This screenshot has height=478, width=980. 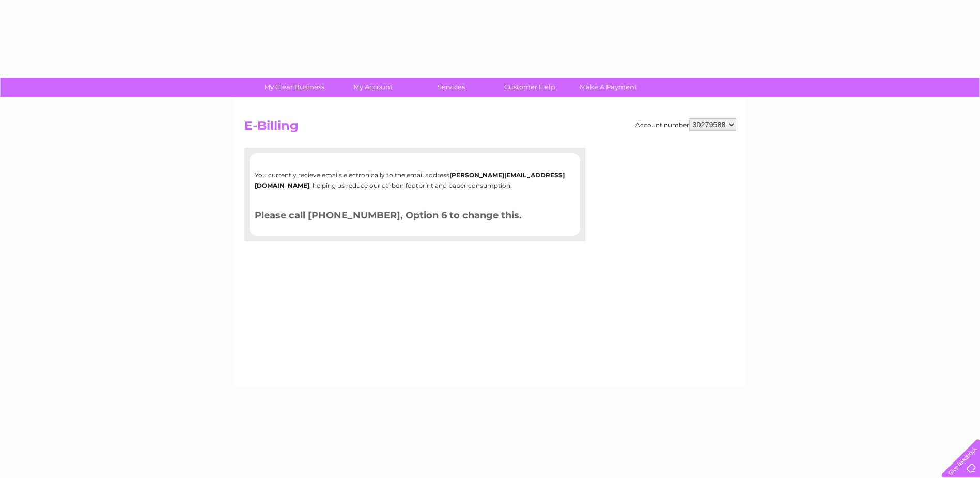 I want to click on a: Services, so click(x=451, y=87).